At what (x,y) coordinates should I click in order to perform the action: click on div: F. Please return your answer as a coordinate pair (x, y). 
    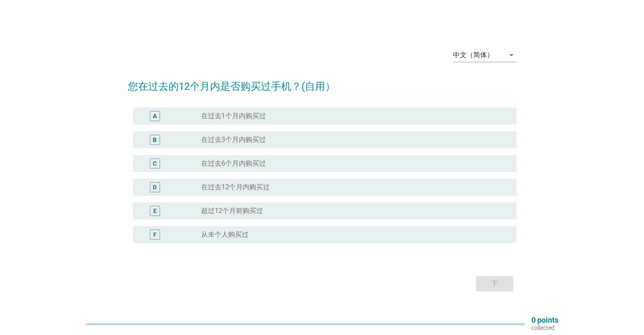
    Looking at the image, I should click on (155, 234).